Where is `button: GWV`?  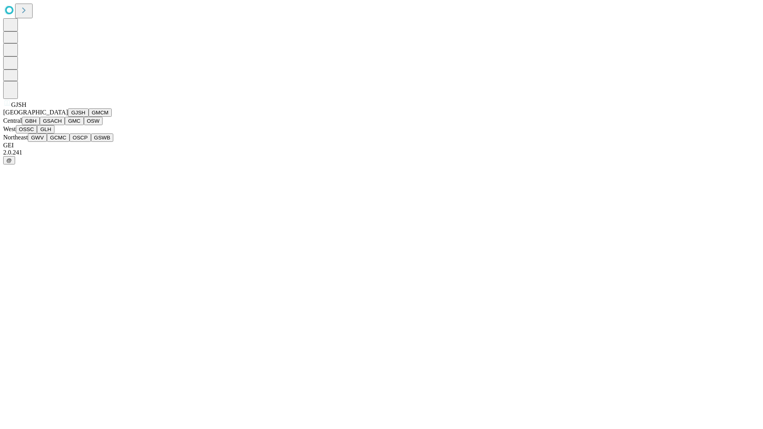
button: GWV is located at coordinates (37, 138).